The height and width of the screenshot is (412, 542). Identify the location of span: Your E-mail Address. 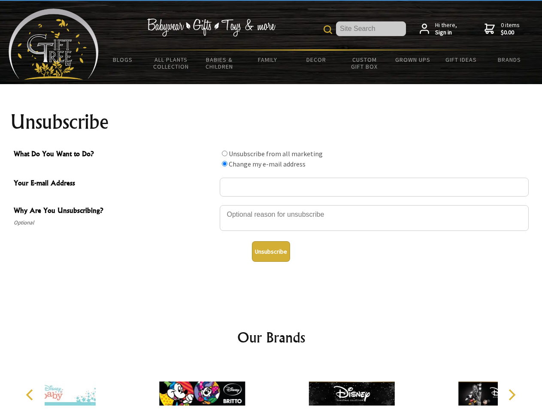
(115, 184).